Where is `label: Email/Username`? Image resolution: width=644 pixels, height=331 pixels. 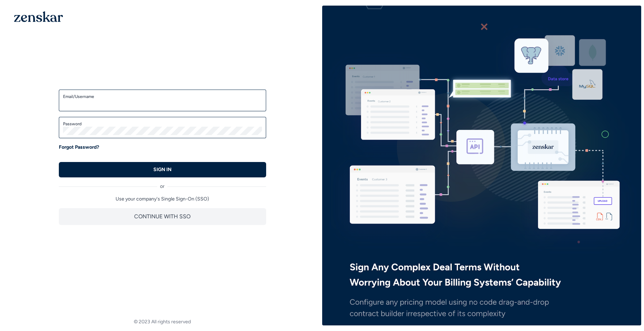 label: Email/Username is located at coordinates (162, 97).